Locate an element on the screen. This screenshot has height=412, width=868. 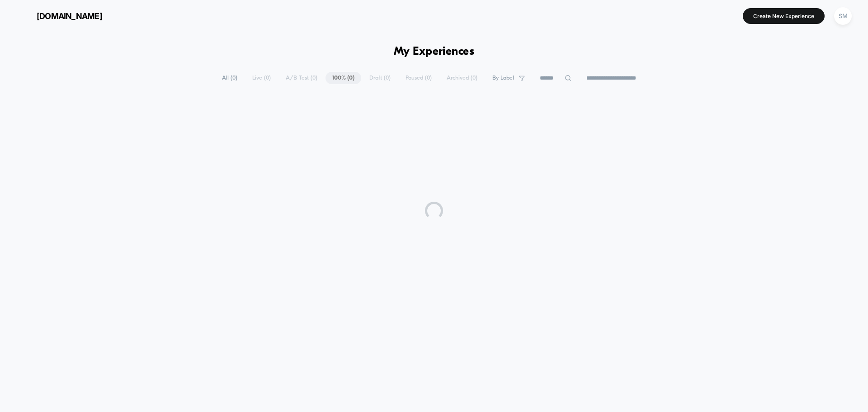
div: SM is located at coordinates (842, 16).